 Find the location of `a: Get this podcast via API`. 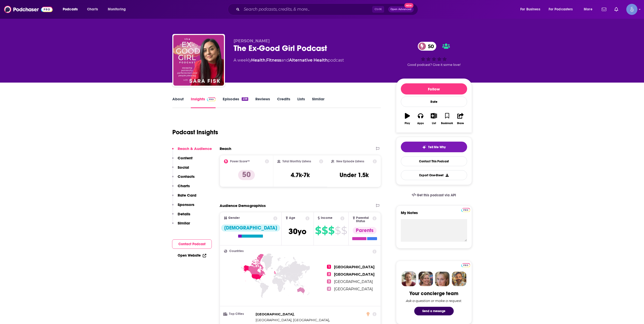

a: Get this podcast via API is located at coordinates (434, 195).